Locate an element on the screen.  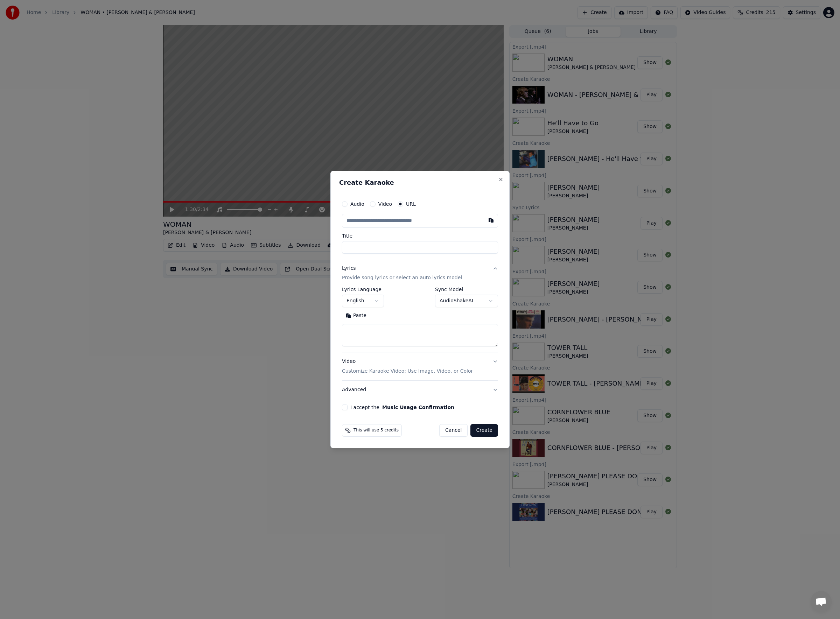
button: Paste is located at coordinates (356, 316).